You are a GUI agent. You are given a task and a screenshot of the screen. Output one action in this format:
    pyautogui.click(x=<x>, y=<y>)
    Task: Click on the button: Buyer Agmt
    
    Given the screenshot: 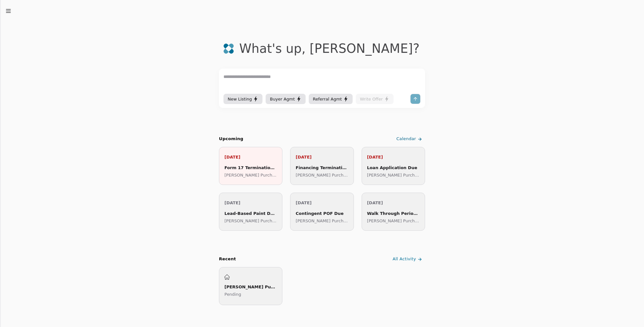 What is the action you would take?
    pyautogui.click(x=285, y=99)
    